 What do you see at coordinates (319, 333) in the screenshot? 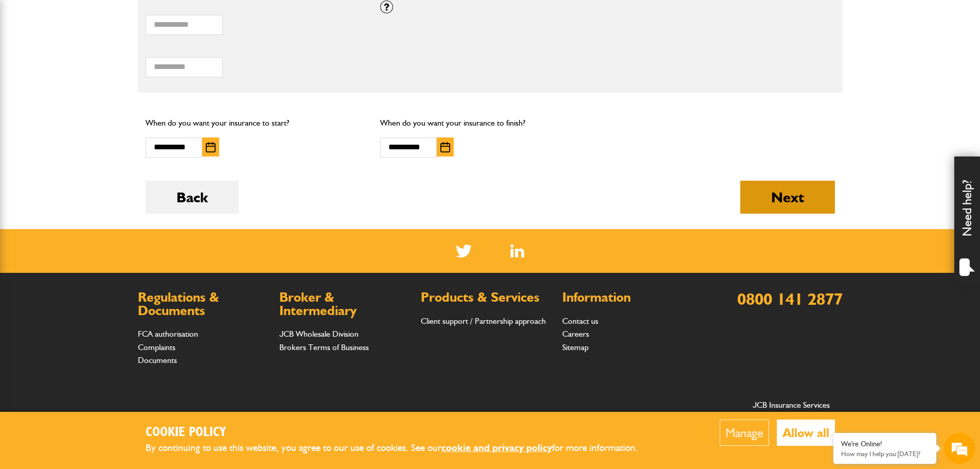
I see `a: JCB Wholesale Division` at bounding box center [319, 333].